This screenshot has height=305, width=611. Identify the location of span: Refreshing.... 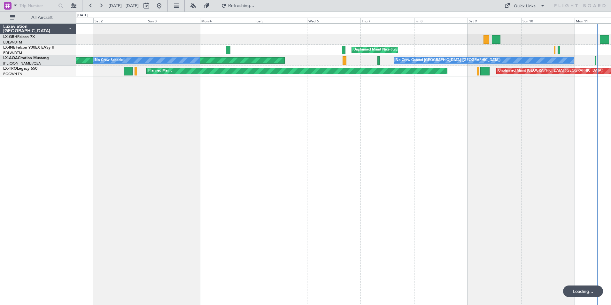
(241, 6).